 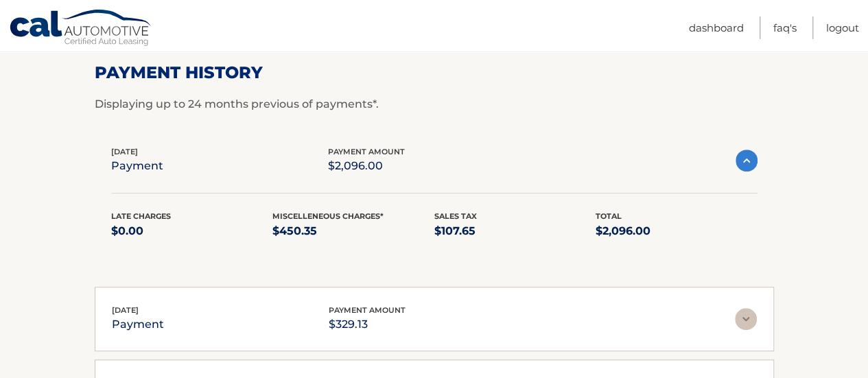 I want to click on h2: Payment History, so click(x=434, y=73).